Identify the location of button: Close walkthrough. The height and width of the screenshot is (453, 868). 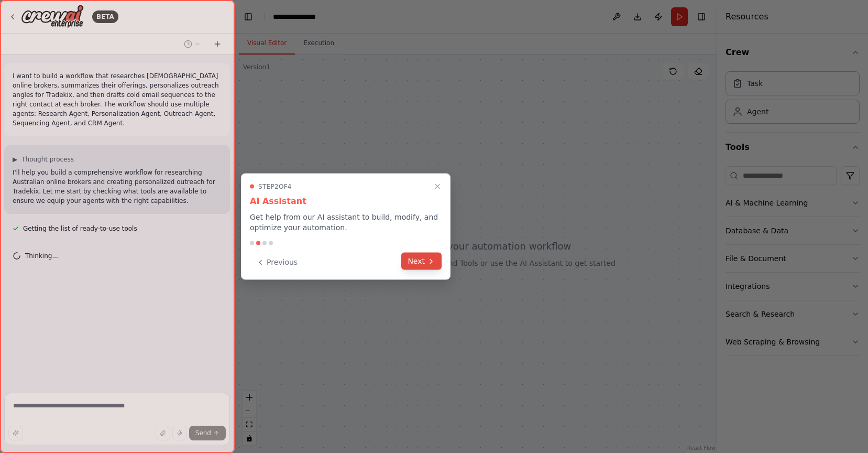
(438, 187).